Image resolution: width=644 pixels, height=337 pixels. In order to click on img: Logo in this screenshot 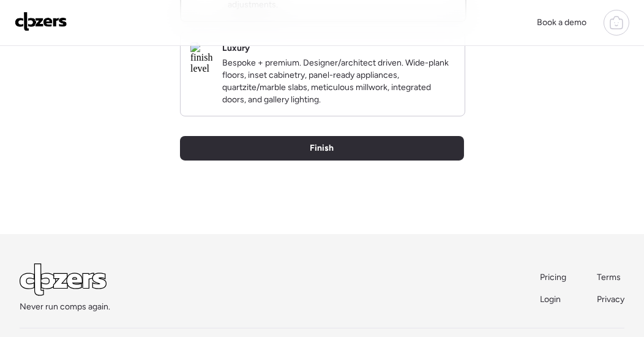, I will do `click(41, 22)`.